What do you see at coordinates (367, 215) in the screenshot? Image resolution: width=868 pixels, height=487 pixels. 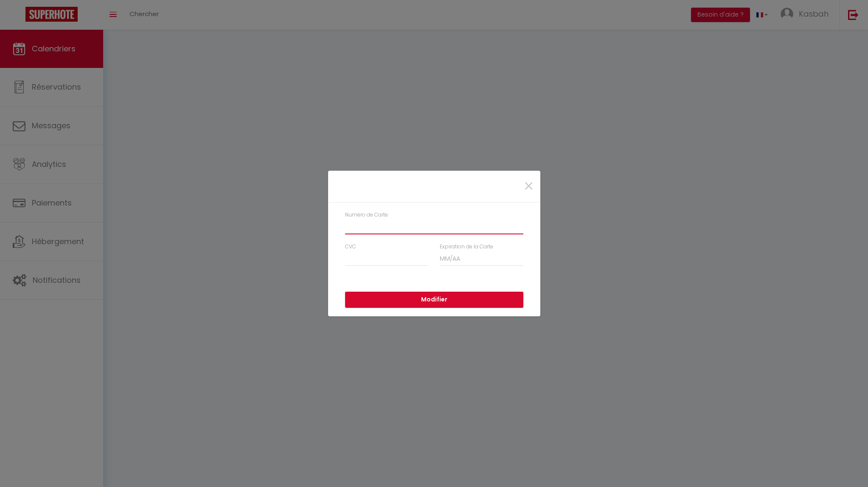 I see `label: Numéro de Carte` at bounding box center [367, 215].